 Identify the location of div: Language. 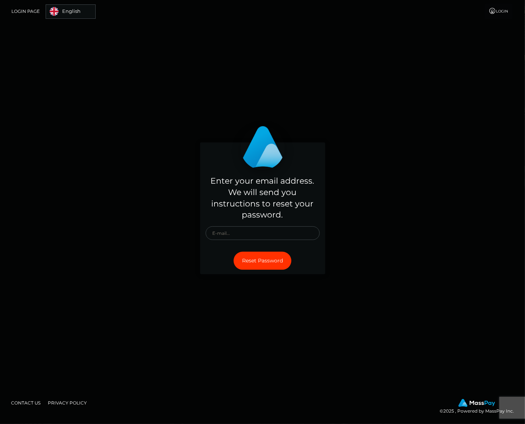
(71, 11).